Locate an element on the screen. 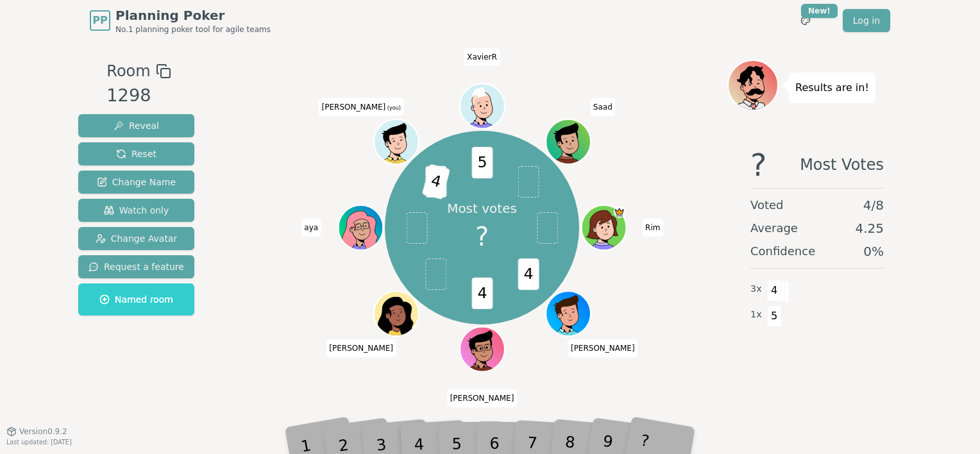  button: Change Avatar is located at coordinates (136, 239).